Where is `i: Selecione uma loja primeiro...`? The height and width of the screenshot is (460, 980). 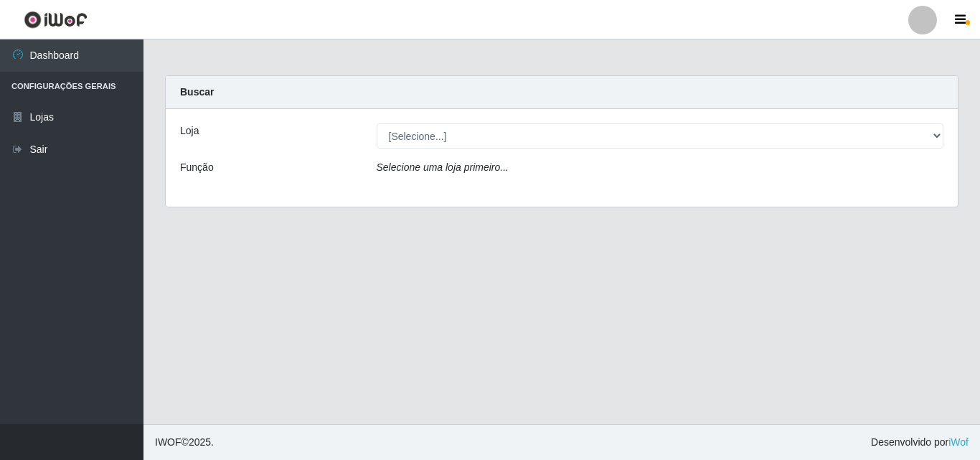 i: Selecione uma loja primeiro... is located at coordinates (442, 168).